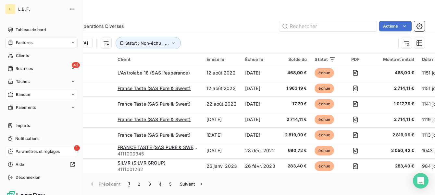  What do you see at coordinates (129, 184) in the screenshot?
I see `button: 1` at bounding box center [129, 184].